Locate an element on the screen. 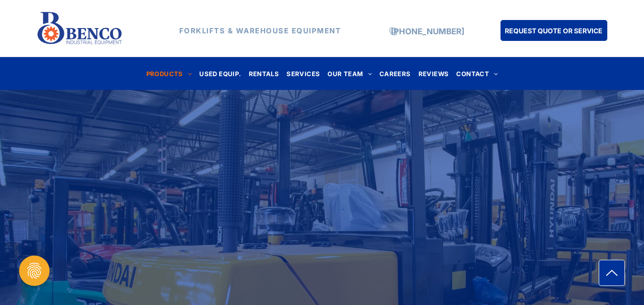  span: REQUEST QUOTE OR SERVICE is located at coordinates (554, 30).